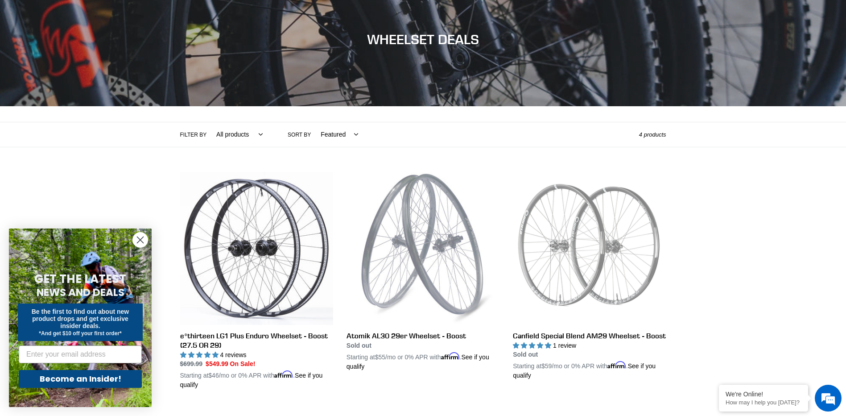 The height and width of the screenshot is (416, 846). What do you see at coordinates (80, 318) in the screenshot?
I see `span: Be the first to find out about new product drops and get exclusive insider deals.` at bounding box center [80, 318].